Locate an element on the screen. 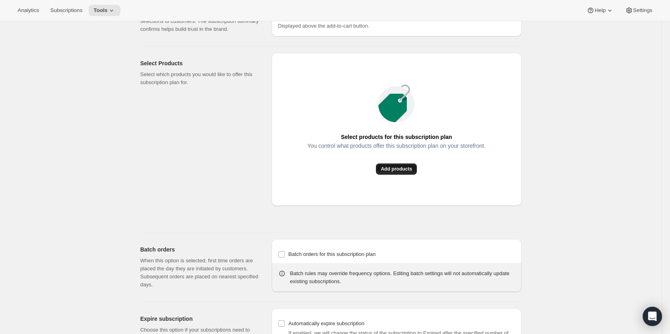 This screenshot has width=670, height=334. span: Batch orders for this subscription plan is located at coordinates (332, 254).